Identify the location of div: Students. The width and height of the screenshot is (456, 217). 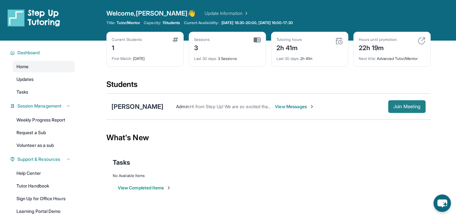
(269, 86).